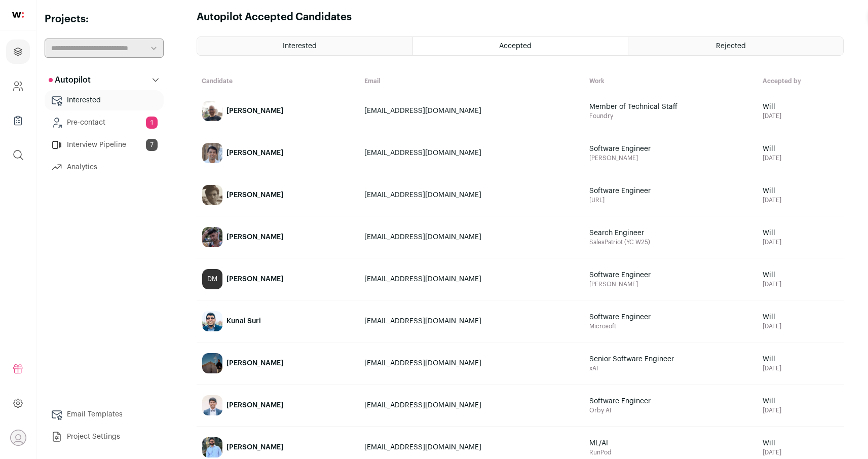 The height and width of the screenshot is (459, 868). I want to click on div: Kunal Suri, so click(244, 322).